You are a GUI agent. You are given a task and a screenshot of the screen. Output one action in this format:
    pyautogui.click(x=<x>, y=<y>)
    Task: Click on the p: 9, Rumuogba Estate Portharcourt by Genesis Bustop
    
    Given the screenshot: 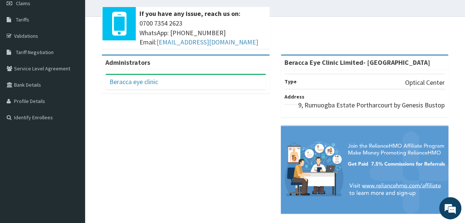 What is the action you would take?
    pyautogui.click(x=372, y=105)
    